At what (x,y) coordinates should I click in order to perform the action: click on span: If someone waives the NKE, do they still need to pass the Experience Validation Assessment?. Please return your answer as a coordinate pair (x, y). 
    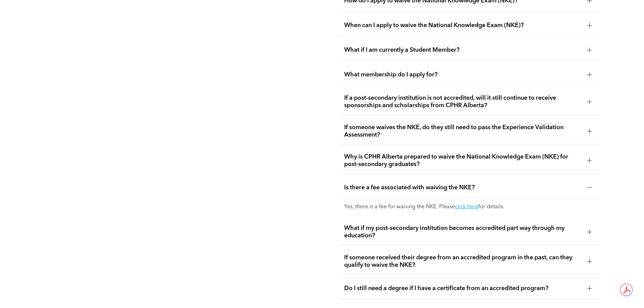
    Looking at the image, I should click on (463, 131).